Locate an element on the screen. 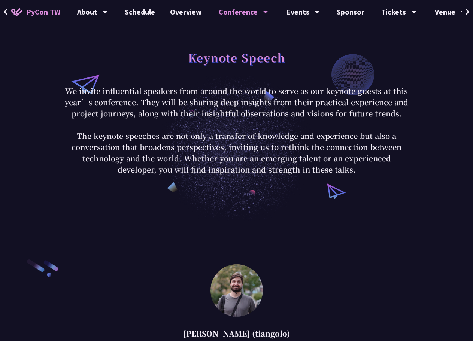 The height and width of the screenshot is (341, 473). span: PyCon TW is located at coordinates (43, 12).